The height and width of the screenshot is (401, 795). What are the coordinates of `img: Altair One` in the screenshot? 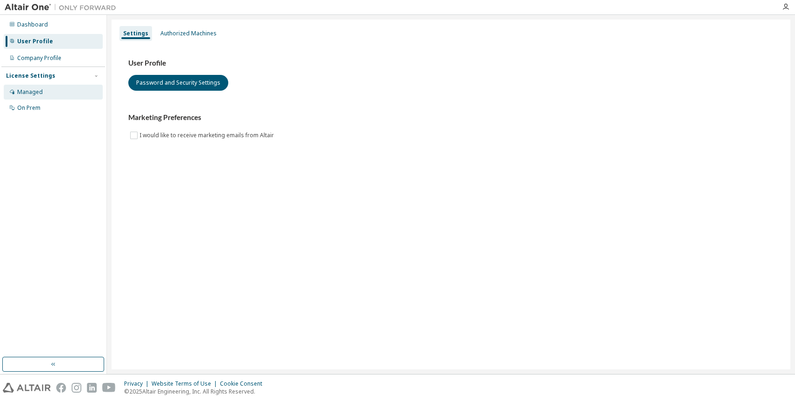 It's located at (63, 7).